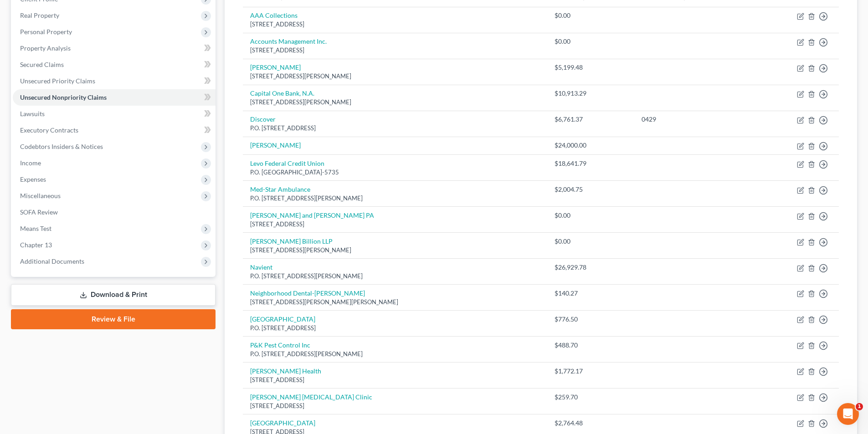  What do you see at coordinates (590, 423) in the screenshot?
I see `div: $2,764.48` at bounding box center [590, 423].